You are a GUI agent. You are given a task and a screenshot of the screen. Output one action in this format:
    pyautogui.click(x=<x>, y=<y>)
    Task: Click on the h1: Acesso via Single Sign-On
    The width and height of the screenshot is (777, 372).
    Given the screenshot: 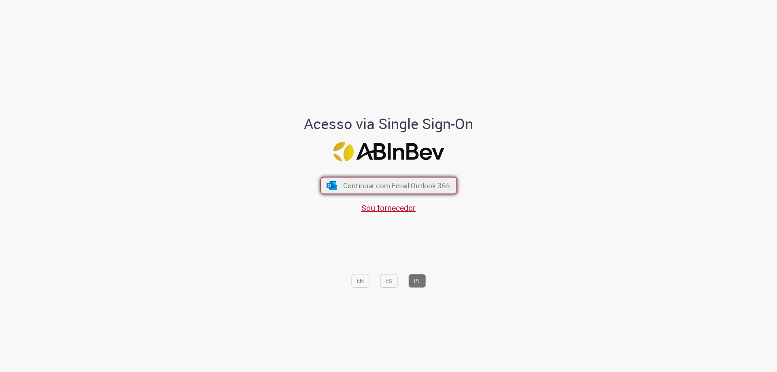 What is the action you would take?
    pyautogui.click(x=388, y=124)
    